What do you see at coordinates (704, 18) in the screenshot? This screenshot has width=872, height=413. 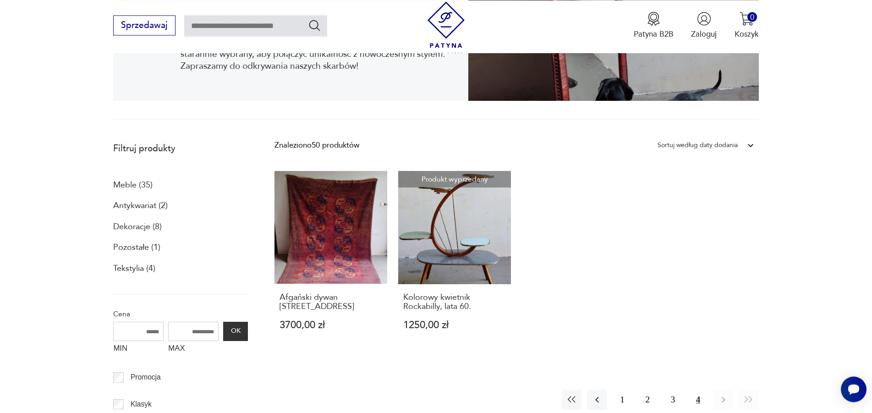 I see `img: Ikonka użytkownika` at bounding box center [704, 18].